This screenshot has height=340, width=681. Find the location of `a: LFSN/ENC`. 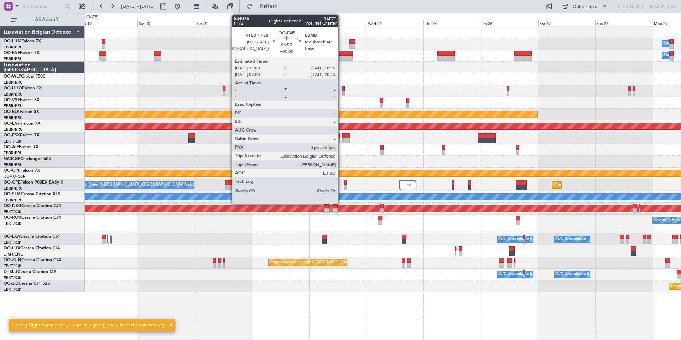

a: LFSN/ENC is located at coordinates (13, 254).